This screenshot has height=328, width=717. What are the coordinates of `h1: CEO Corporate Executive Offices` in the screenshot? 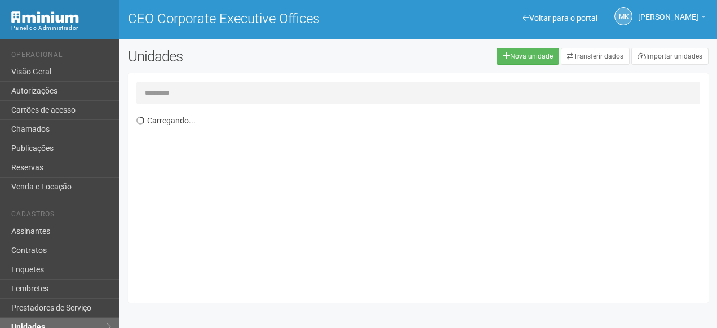 It's located at (269, 19).